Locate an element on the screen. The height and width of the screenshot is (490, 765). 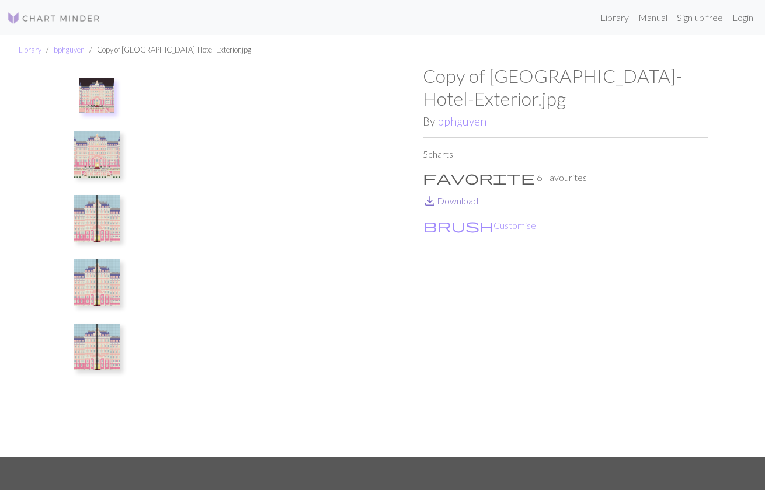
i: Favourite is located at coordinates (479, 178).